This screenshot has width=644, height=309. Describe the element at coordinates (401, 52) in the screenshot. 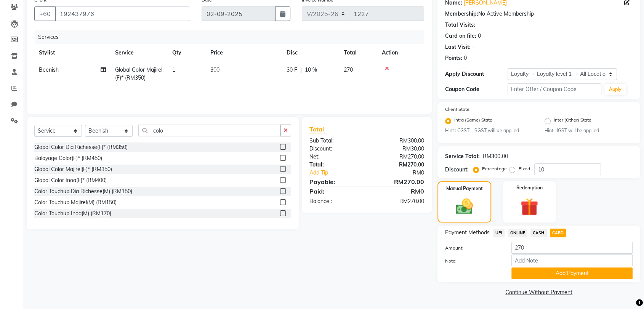

I see `th: Action` at that location.